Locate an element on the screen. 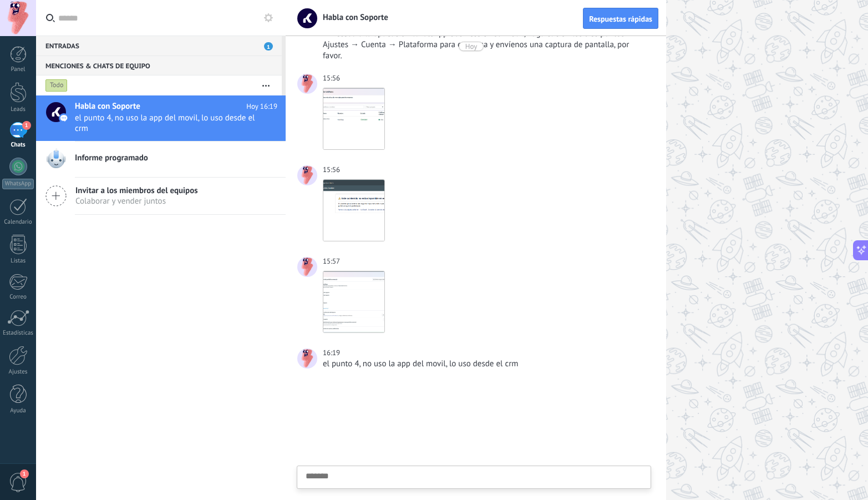 This screenshot has width=868, height=500. span: Informe programado is located at coordinates (111, 158).